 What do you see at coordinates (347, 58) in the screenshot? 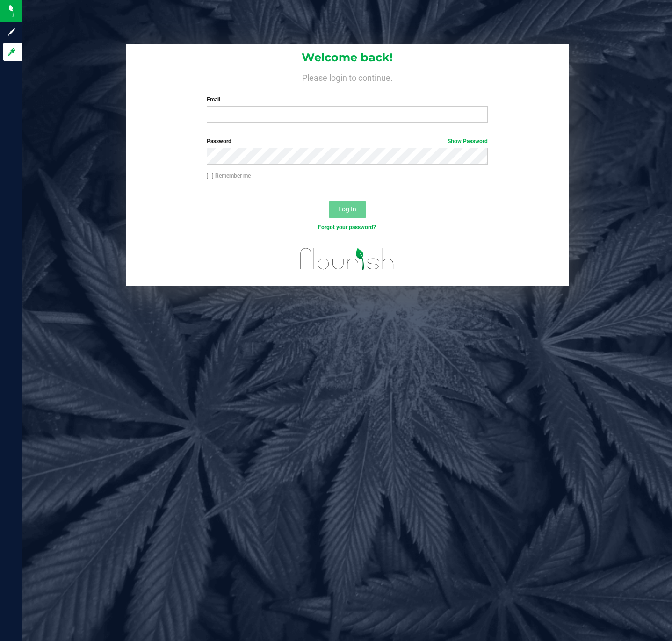
I see `h1: Welcome back!` at bounding box center [347, 58].